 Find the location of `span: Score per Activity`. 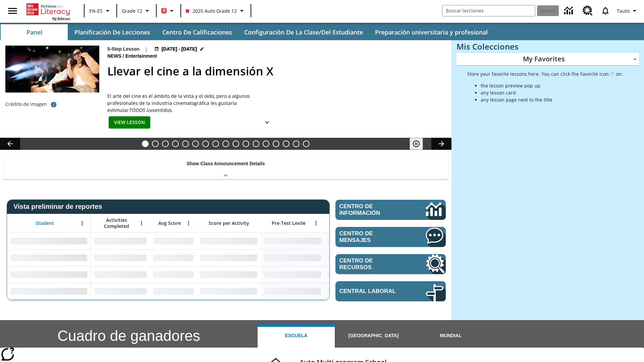

span: Score per Activity is located at coordinates (228, 223).